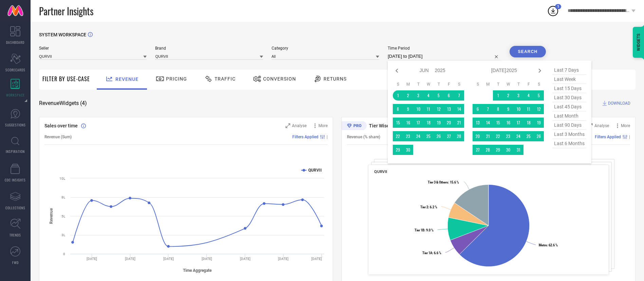  I want to click on td: Sun Jun 01 2025, so click(398, 95).